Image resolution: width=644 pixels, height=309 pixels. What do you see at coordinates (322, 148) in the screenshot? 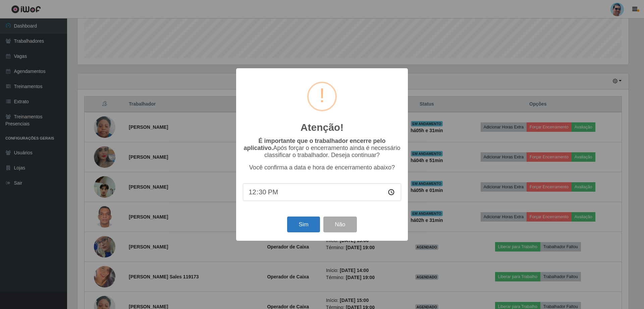
I see `p: Após forçar o encerramento ainda é necessário classificar o trabalhador. Deseja continuar?` at bounding box center [322, 148].